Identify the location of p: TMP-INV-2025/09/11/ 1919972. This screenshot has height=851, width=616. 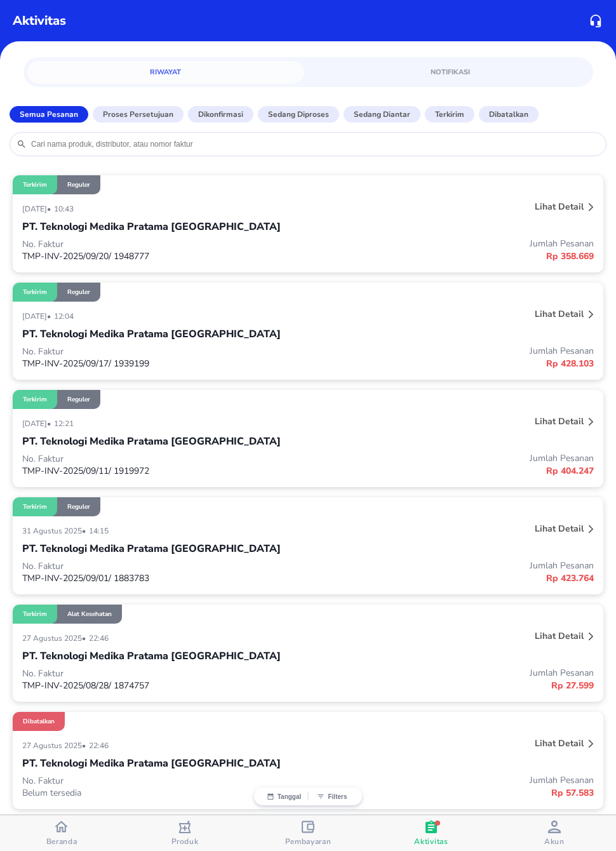
(165, 470).